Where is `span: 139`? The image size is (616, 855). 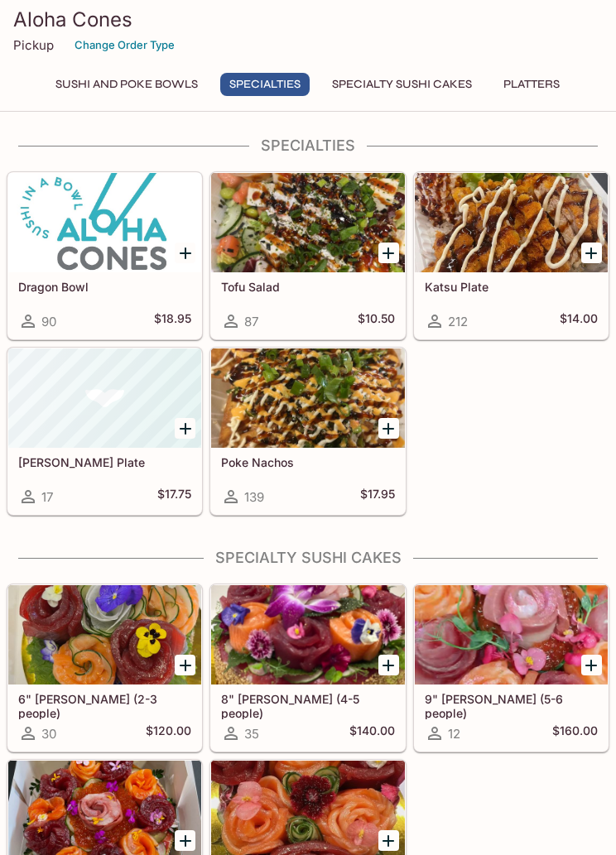
span: 139 is located at coordinates (254, 497).